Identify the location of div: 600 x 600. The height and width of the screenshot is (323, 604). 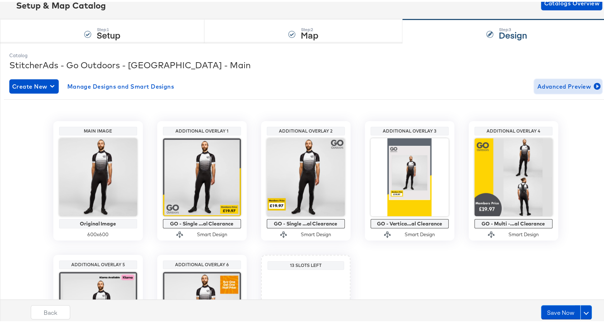
(98, 233).